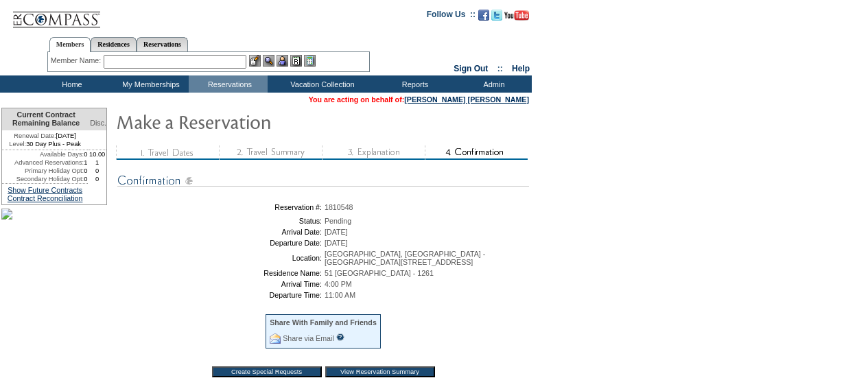 The image size is (868, 378). Describe the element at coordinates (98, 123) in the screenshot. I see `span: Disc.` at that location.